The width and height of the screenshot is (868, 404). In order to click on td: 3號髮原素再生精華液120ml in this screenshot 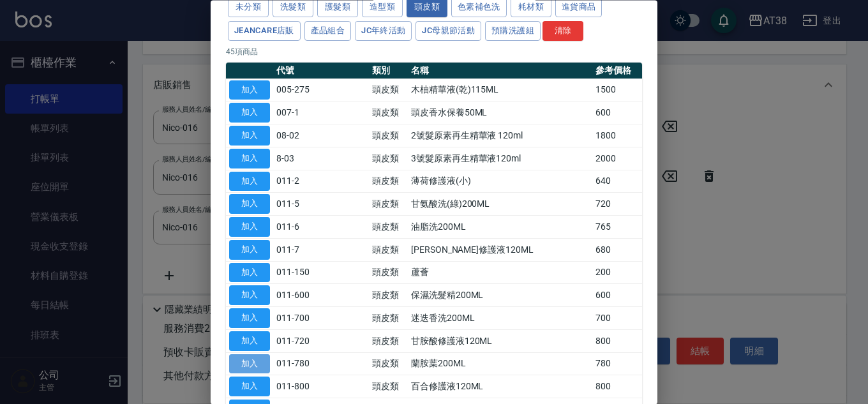, I will do `click(501, 159)`.